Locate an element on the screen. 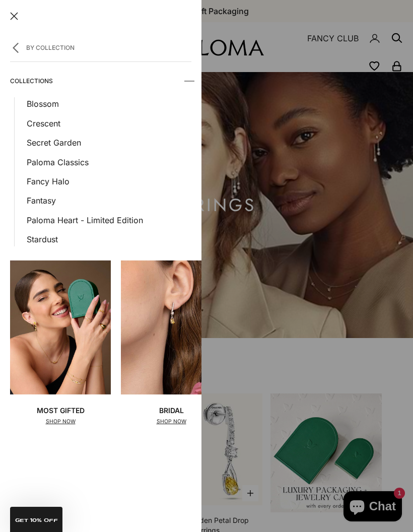  a: Secret Garden is located at coordinates (109, 143).